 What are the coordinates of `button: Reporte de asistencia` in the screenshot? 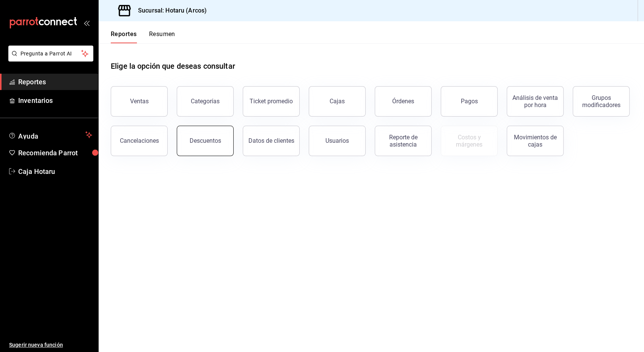 It's located at (403, 141).